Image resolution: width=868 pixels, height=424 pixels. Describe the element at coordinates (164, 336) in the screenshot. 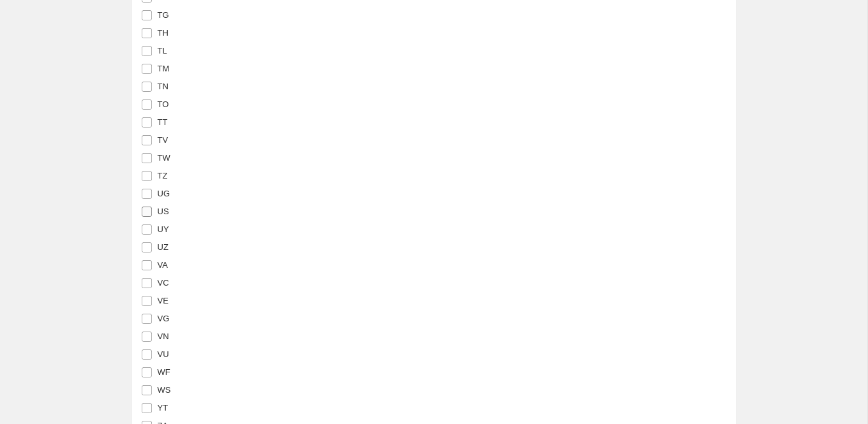

I see `span: VN` at that location.